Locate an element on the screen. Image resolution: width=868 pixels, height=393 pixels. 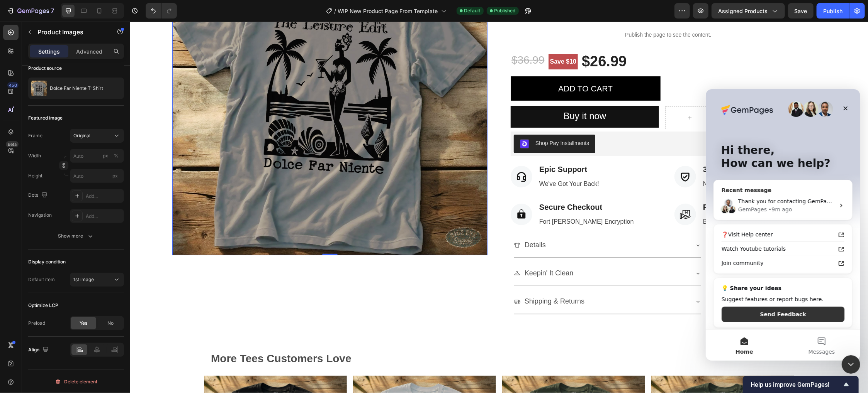
strong: Secure Checkout is located at coordinates (440, 186).